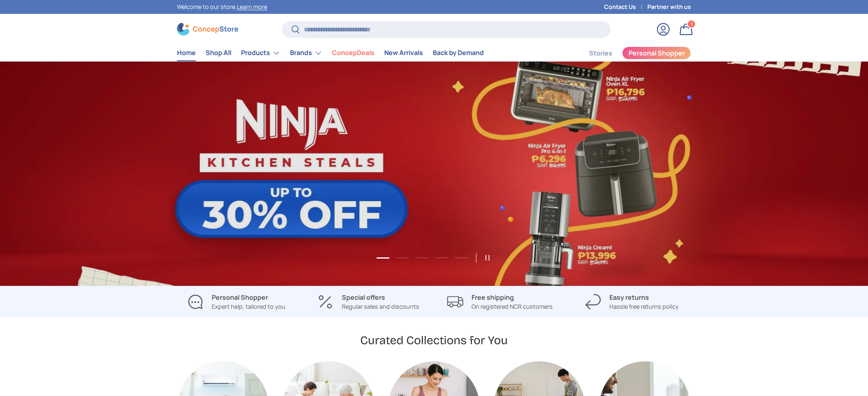  Describe the element at coordinates (656, 53) in the screenshot. I see `a: Personal Shopper` at that location.